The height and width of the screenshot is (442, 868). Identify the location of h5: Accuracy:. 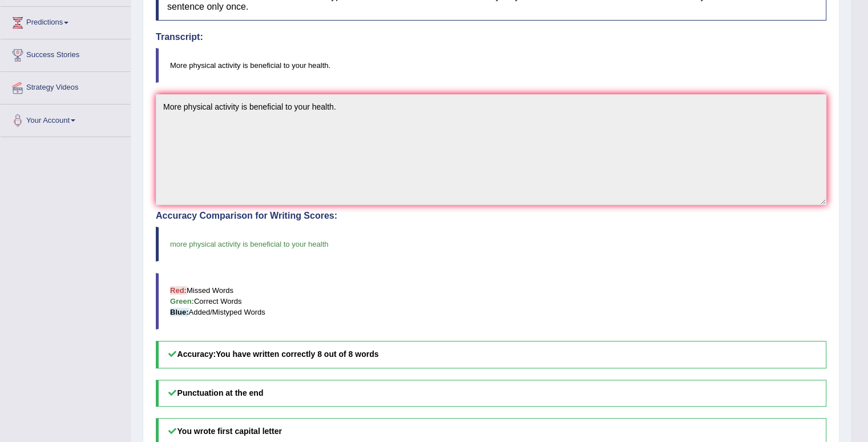
(490, 354).